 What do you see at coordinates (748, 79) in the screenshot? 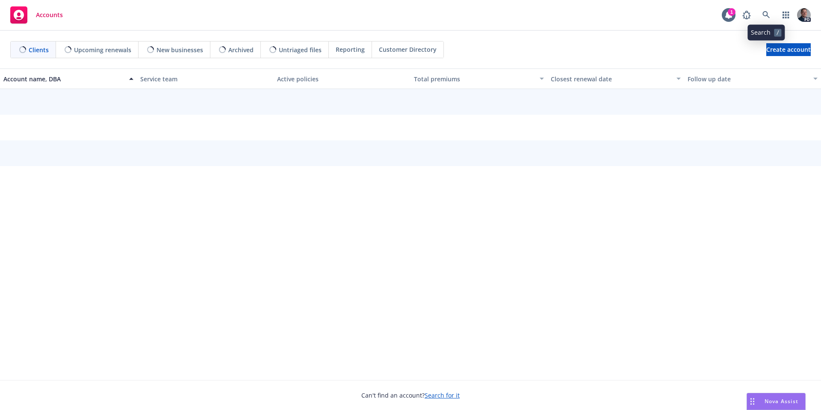
I see `div: Follow up date` at bounding box center [748, 79].